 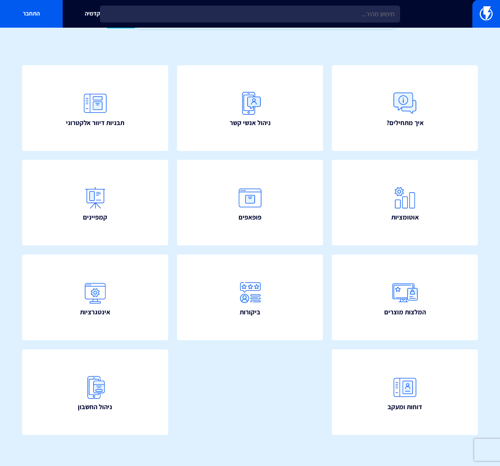 What do you see at coordinates (95, 202) in the screenshot?
I see `a: קמפיינים` at bounding box center [95, 202].